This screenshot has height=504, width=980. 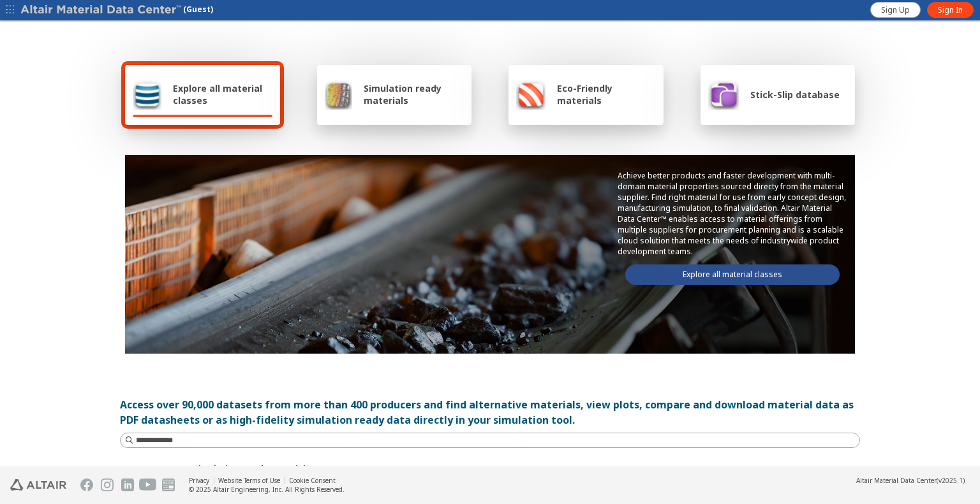 I want to click on a: Sign Up, so click(x=895, y=10).